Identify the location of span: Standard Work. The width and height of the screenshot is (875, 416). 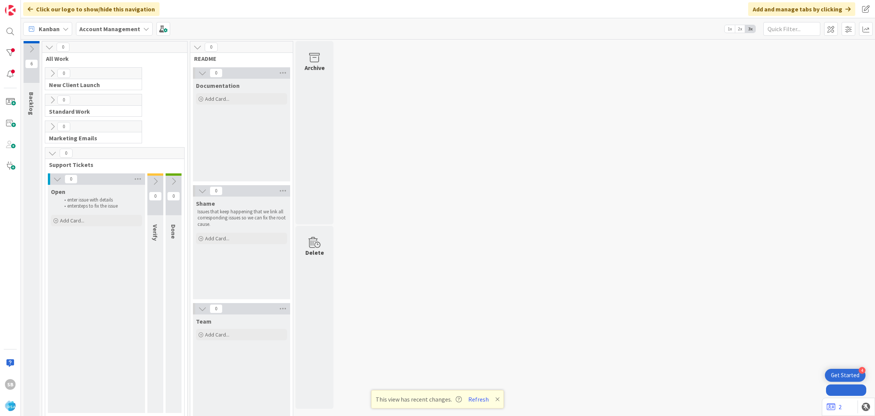
(90, 111).